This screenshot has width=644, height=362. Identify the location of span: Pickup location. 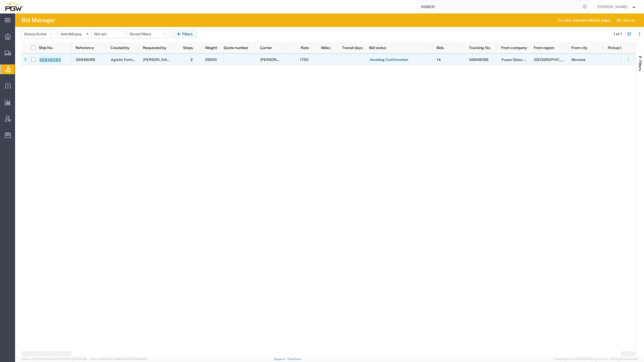
(621, 48).